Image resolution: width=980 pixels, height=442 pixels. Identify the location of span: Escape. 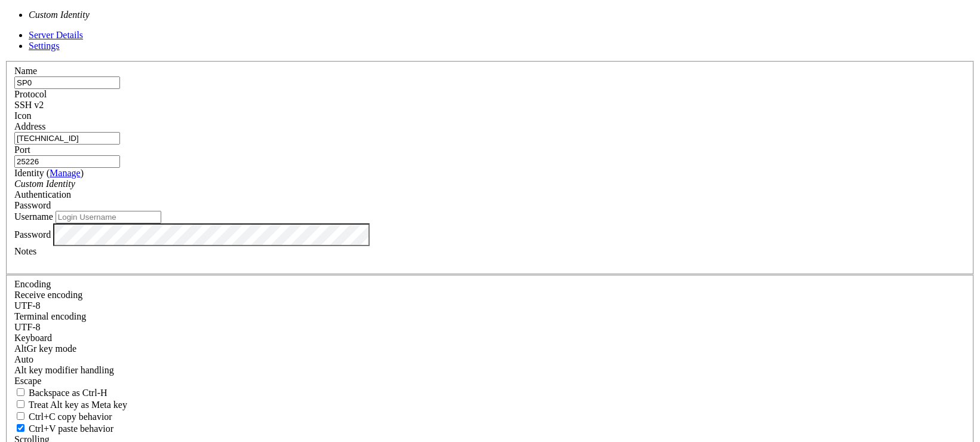
(27, 381).